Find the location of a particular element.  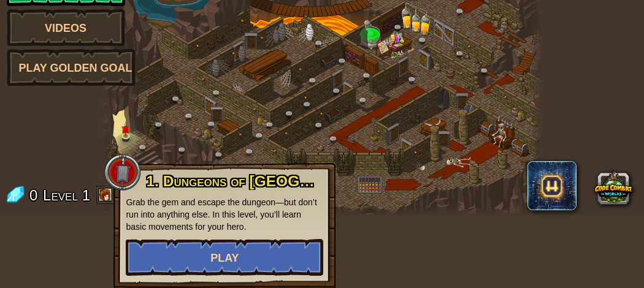

img: level-banner-unstarted.png is located at coordinates (126, 129).